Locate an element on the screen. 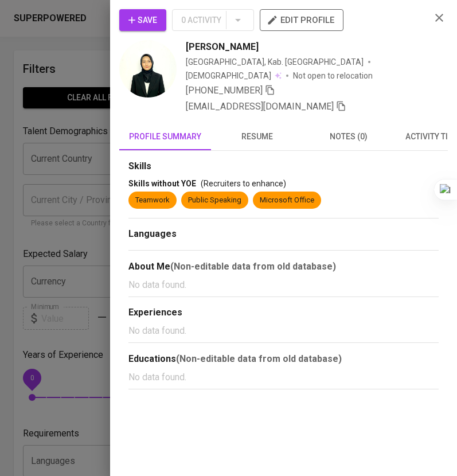 The image size is (457, 476). a: edit profile is located at coordinates (302, 19).